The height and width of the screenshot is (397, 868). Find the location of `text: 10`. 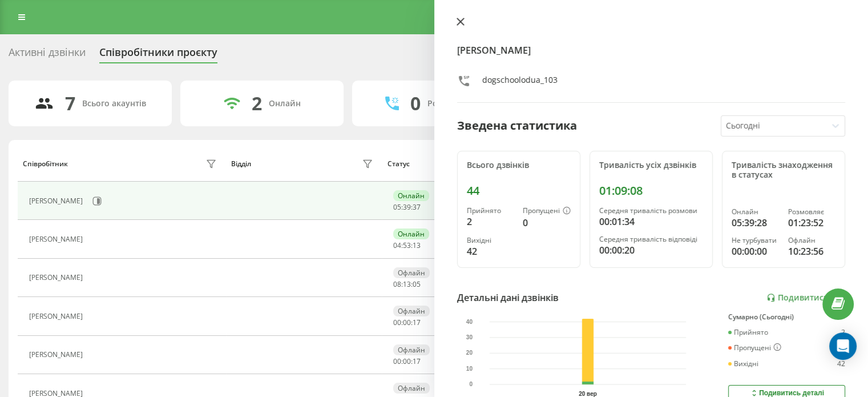

text: 10 is located at coordinates (469, 369).